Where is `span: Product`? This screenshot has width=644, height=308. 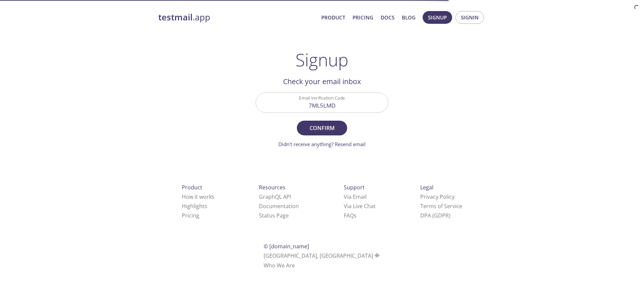 span: Product is located at coordinates (192, 187).